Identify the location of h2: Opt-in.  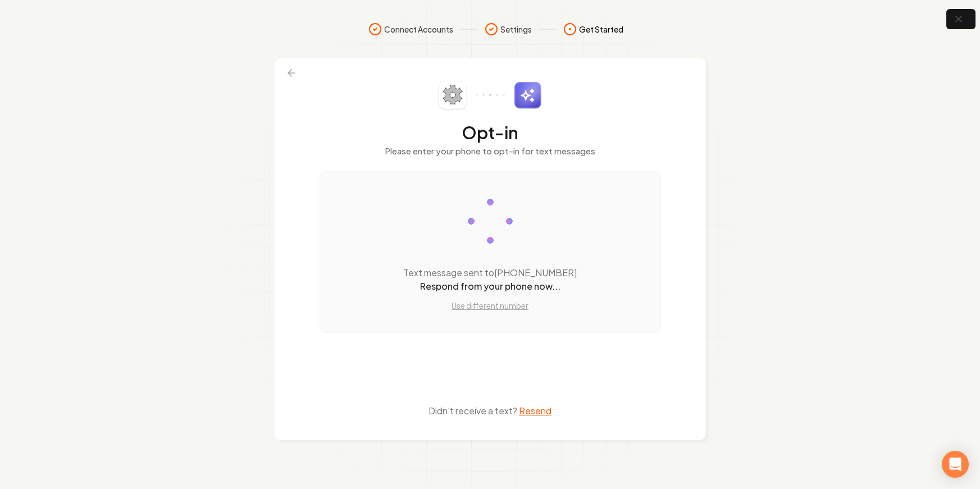
(491, 132).